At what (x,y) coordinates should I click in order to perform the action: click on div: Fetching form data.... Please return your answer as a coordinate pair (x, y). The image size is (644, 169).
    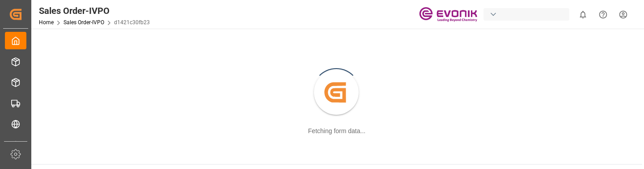
    Looking at the image, I should click on (337, 131).